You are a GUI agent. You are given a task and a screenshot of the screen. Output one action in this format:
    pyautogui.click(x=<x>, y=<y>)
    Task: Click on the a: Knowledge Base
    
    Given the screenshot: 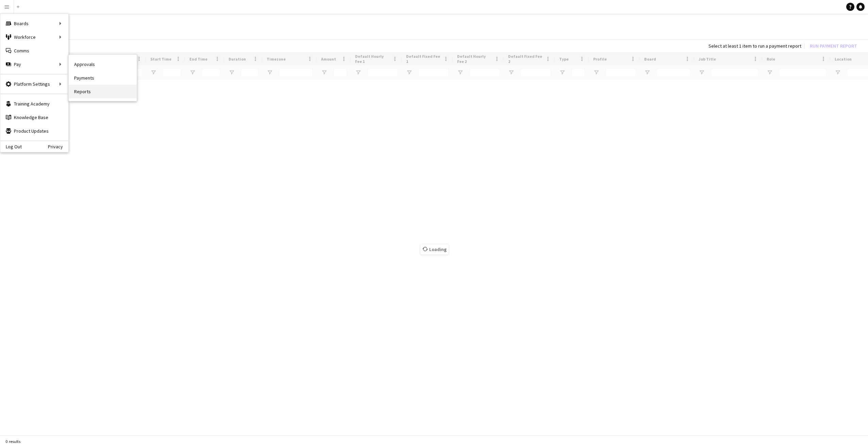 What is the action you would take?
    pyautogui.click(x=34, y=117)
    